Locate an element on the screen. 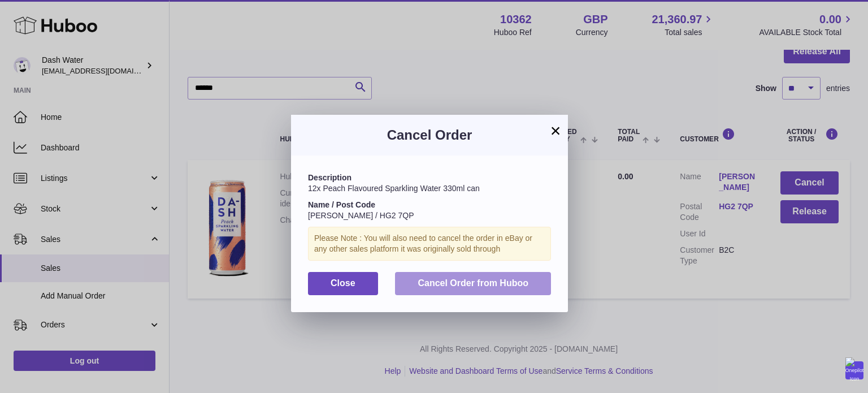 This screenshot has height=393, width=868. span: 12x Peach Flavoured Sparkling Water 330ml can is located at coordinates (393, 188).